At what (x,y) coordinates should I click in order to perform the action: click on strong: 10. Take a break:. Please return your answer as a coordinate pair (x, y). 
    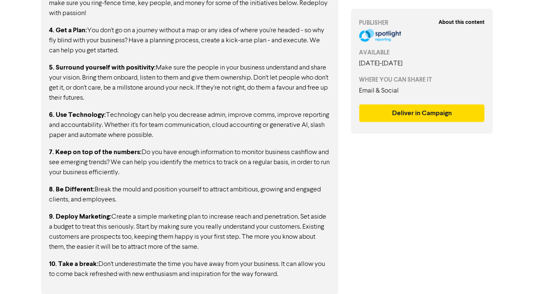
    Looking at the image, I should click on (74, 264).